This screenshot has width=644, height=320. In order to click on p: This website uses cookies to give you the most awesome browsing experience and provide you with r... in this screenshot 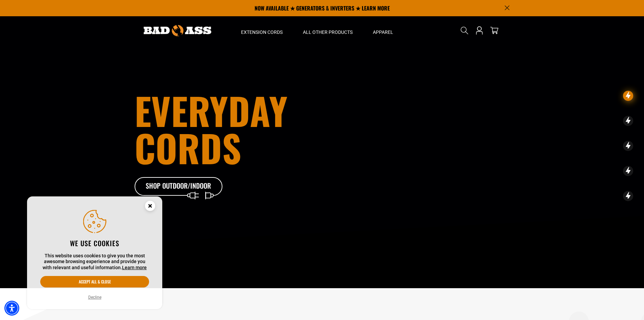, I will do `click(95, 262)`.